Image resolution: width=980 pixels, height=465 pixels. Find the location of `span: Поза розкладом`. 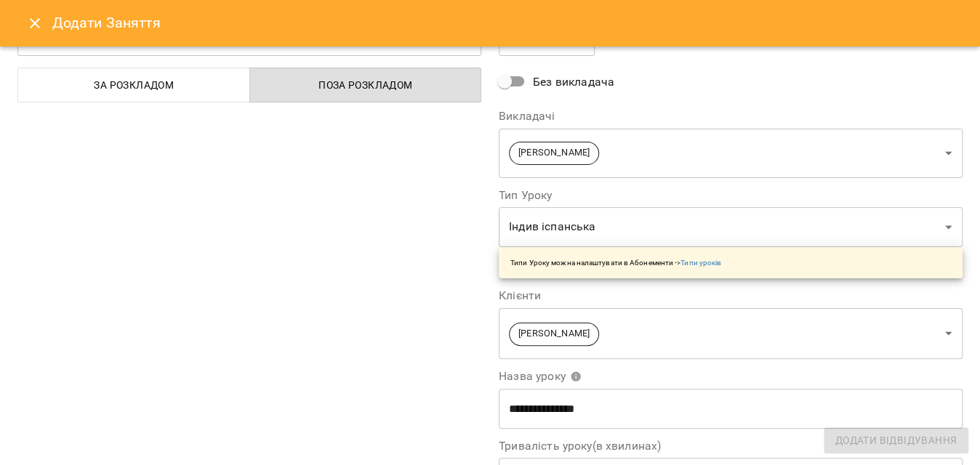

span: Поза розкладом is located at coordinates (366, 85).